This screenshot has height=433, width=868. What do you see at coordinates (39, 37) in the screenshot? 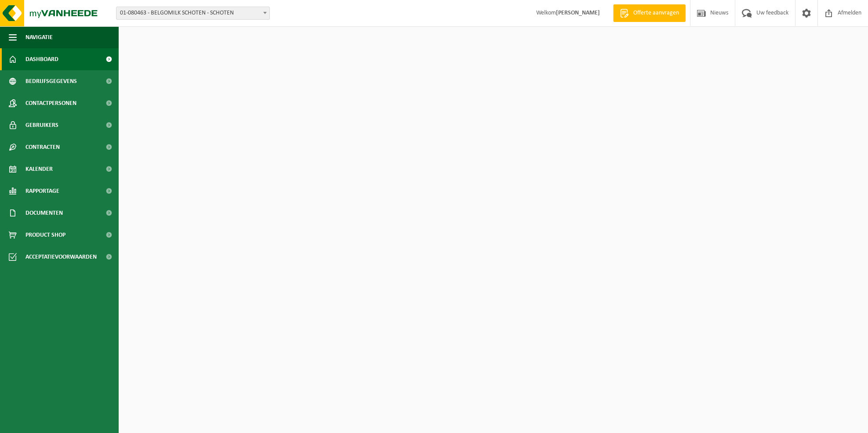
I see `span: Navigatie` at bounding box center [39, 37].